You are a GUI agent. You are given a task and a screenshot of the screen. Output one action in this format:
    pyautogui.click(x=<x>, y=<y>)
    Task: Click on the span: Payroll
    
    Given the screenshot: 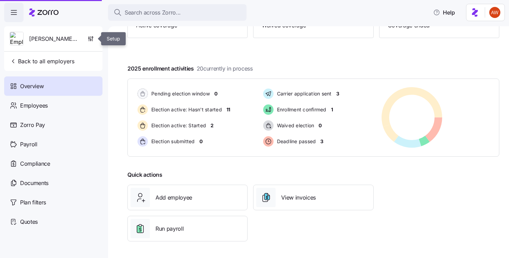 What is the action you would take?
    pyautogui.click(x=29, y=144)
    